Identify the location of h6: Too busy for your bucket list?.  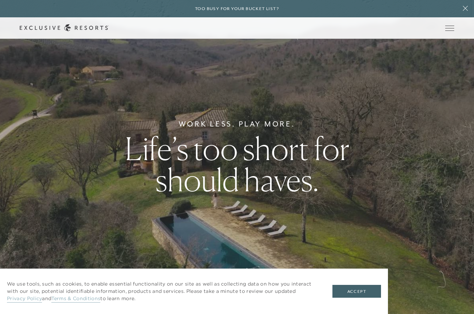
(237, 9).